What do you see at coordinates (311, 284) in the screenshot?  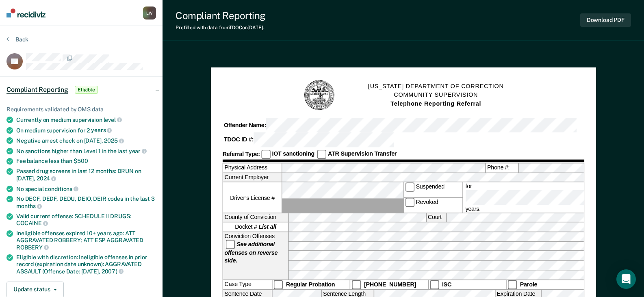 I see `strong: Regular Probation` at bounding box center [311, 284].